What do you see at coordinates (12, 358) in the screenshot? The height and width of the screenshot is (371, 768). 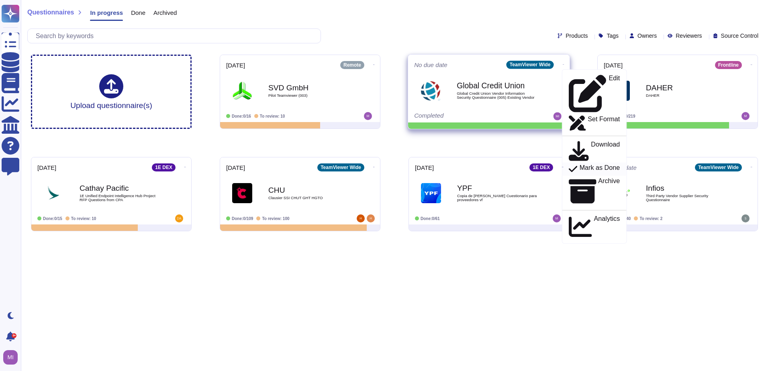 I see `button: user` at bounding box center [12, 358].